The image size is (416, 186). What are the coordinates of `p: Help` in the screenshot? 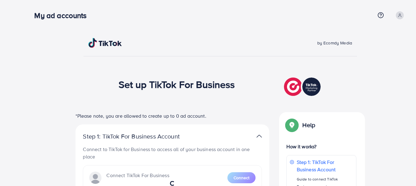 It's located at (309, 125).